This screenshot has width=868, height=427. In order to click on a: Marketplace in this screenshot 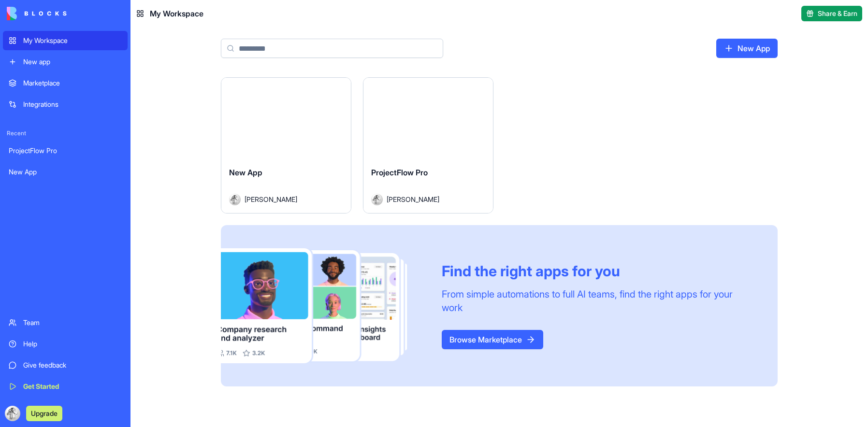, I will do `click(65, 83)`.